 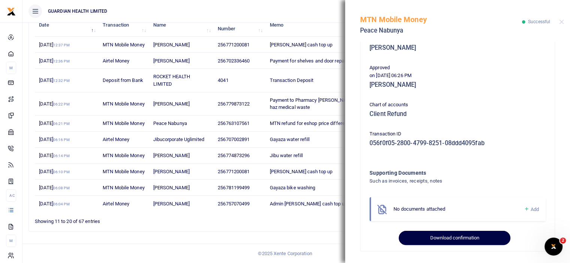 What do you see at coordinates (61, 124) in the screenshot?
I see `small: 06:21 PM` at bounding box center [61, 124].